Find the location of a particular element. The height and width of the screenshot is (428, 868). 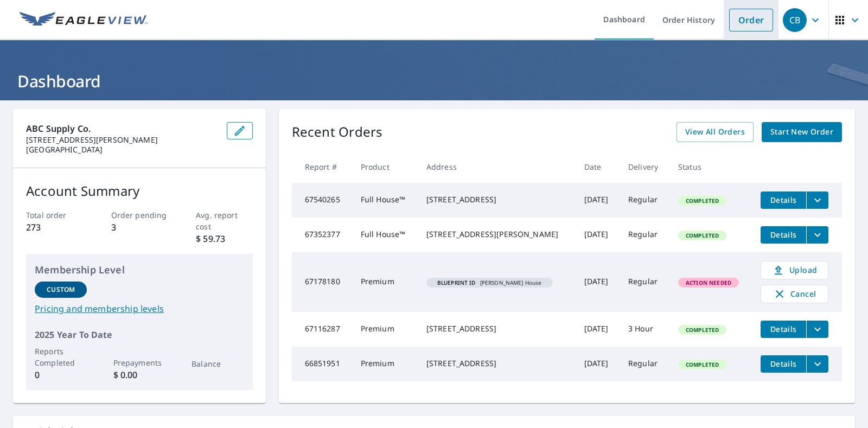

td: 67116287 is located at coordinates (321, 330).